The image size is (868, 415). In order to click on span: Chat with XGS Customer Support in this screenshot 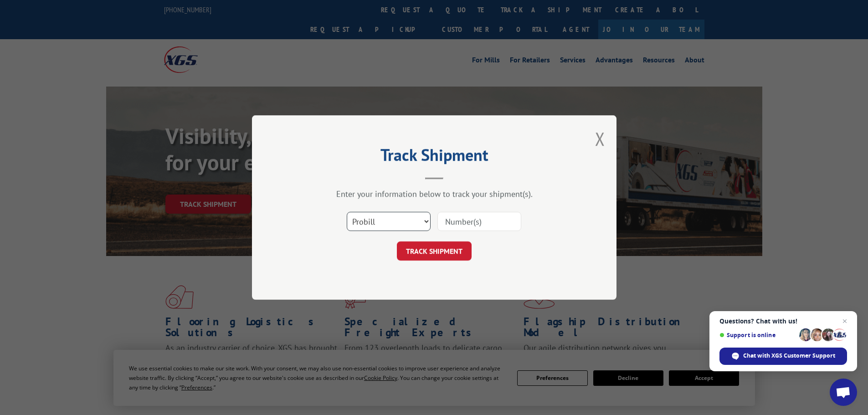, I will do `click(789, 356)`.